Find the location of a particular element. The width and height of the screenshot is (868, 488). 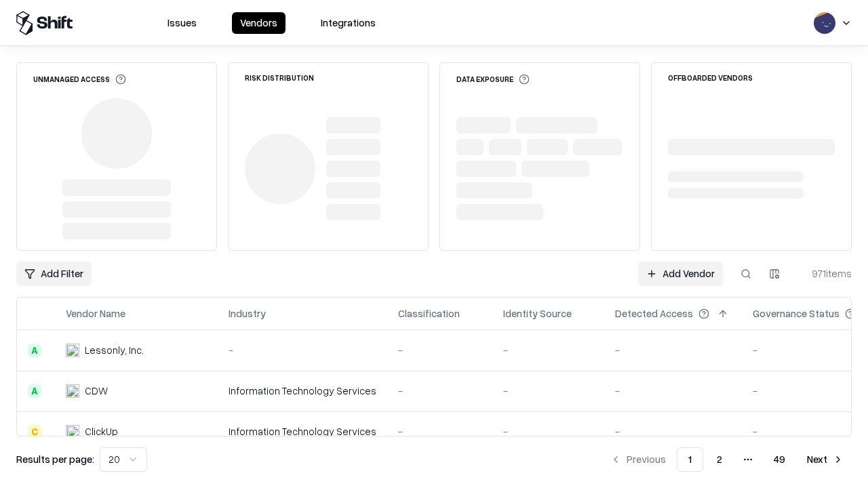

button: Next is located at coordinates (825, 460).